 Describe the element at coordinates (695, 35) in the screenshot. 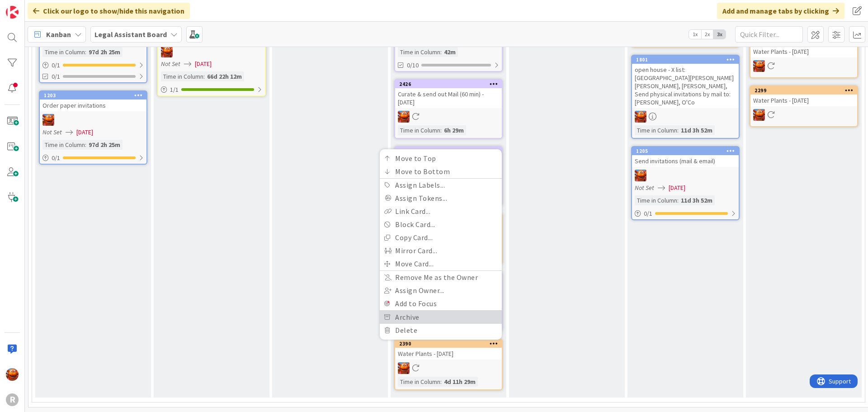

I see `span: 1x` at that location.